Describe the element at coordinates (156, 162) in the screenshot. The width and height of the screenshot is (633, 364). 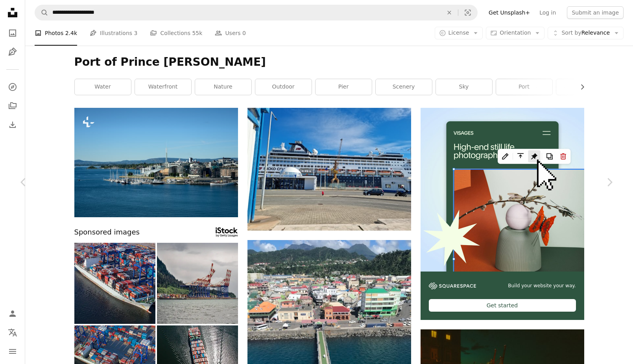
I see `a: Beautiful scenery of Oslo, the capital of Norway` at that location.